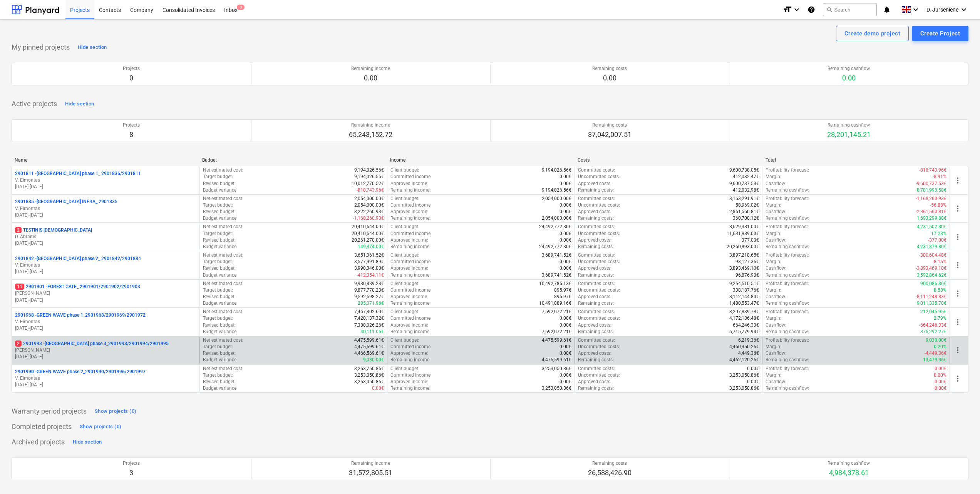 This screenshot has height=494, width=980. Describe the element at coordinates (219, 184) in the screenshot. I see `p: Revised budget :` at that location.